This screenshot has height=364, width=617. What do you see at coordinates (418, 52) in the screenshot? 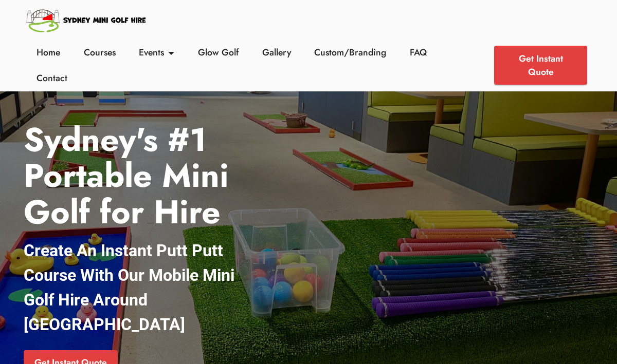
I see `a: FAQ` at bounding box center [418, 52].